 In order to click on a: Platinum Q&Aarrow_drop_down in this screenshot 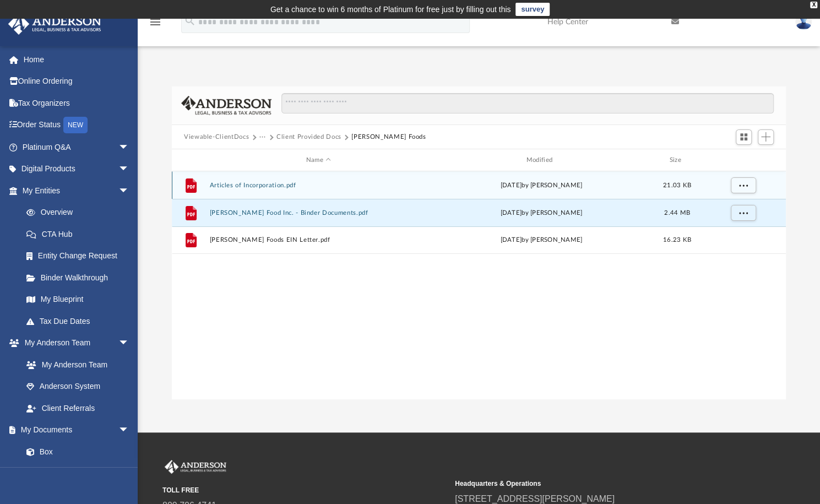, I will do `click(76, 147)`.